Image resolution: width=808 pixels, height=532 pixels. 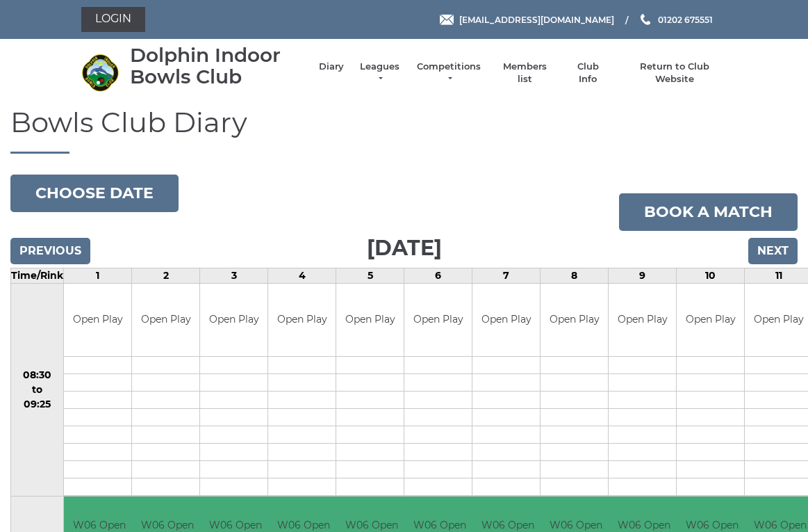 I want to click on td: Time/Rink, so click(x=38, y=275).